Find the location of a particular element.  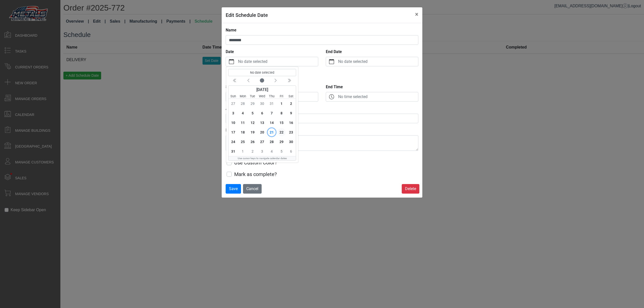

div: Tuesday, July 29, 2025 is located at coordinates (252, 104).